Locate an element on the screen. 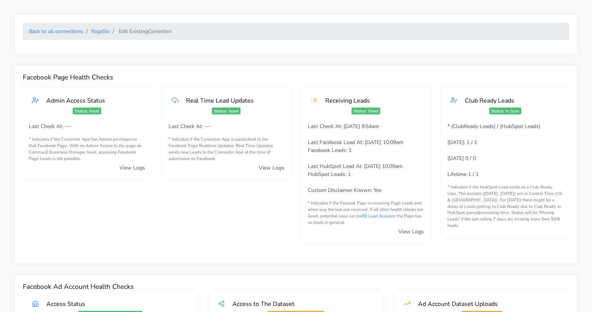  span: Lifetime 1 / 1 is located at coordinates (463, 174).